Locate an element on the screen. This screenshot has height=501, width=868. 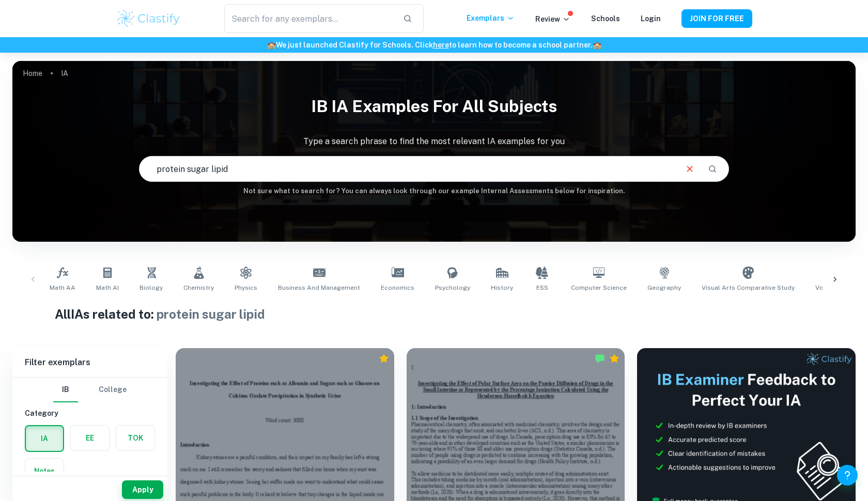
input: E.g. player arrangements, enthalpy of combustion, analysis of a big city... is located at coordinates (407, 169).